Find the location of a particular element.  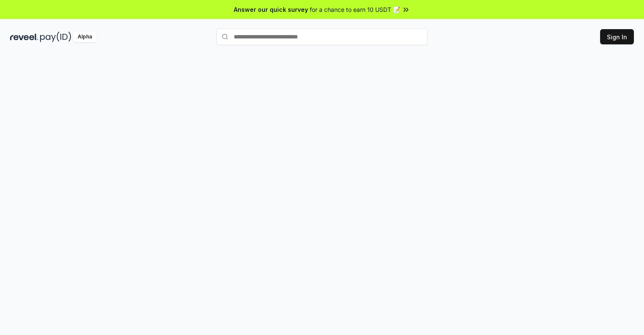

img: pay_id is located at coordinates (56, 37).